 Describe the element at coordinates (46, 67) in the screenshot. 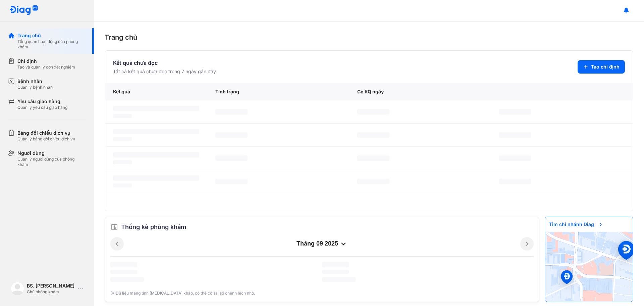

I see `div: Tạo và quản lý đơn xét nghiệm` at that location.